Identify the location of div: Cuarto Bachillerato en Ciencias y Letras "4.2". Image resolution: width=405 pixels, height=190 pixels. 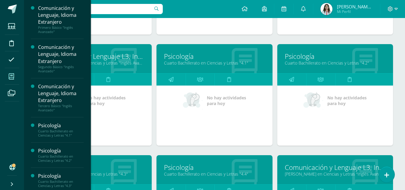
(61, 158).